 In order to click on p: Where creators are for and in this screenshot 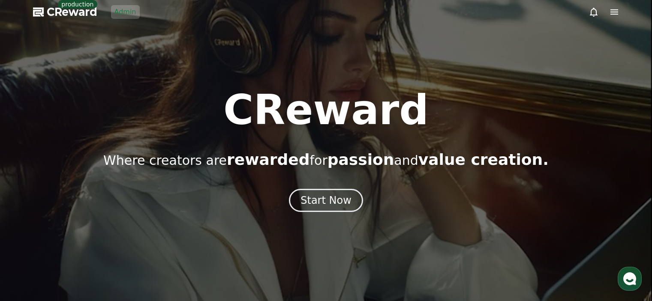, I will do `click(326, 160)`.